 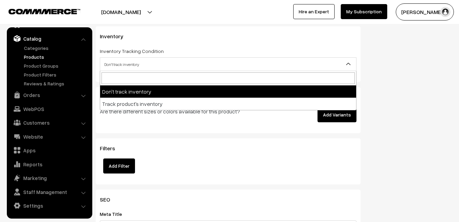 What do you see at coordinates (44, 11) in the screenshot?
I see `img: COMMMERCE` at bounding box center [44, 11].